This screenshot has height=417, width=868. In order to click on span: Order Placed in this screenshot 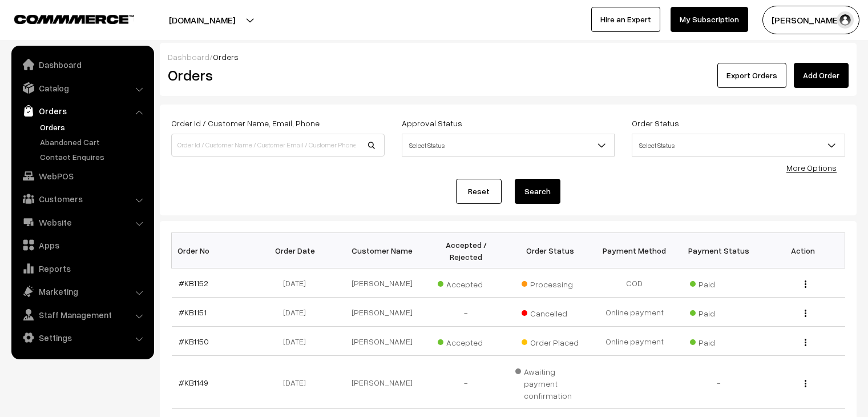, I will do `click(550, 341)`.